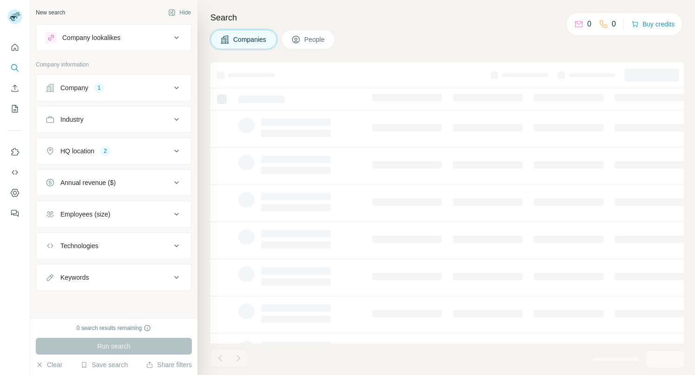 This screenshot has width=695, height=375. Describe the element at coordinates (114, 328) in the screenshot. I see `div: 0 search results remaining` at that location.